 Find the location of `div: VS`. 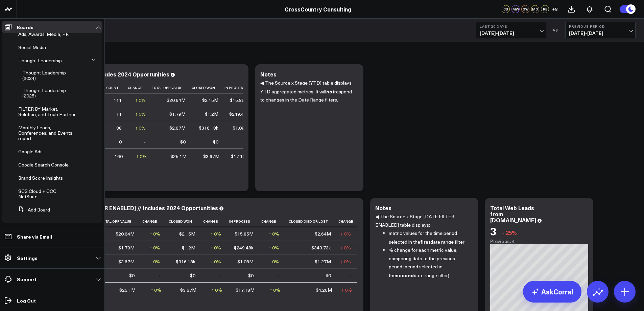

div: VS is located at coordinates (556, 30).